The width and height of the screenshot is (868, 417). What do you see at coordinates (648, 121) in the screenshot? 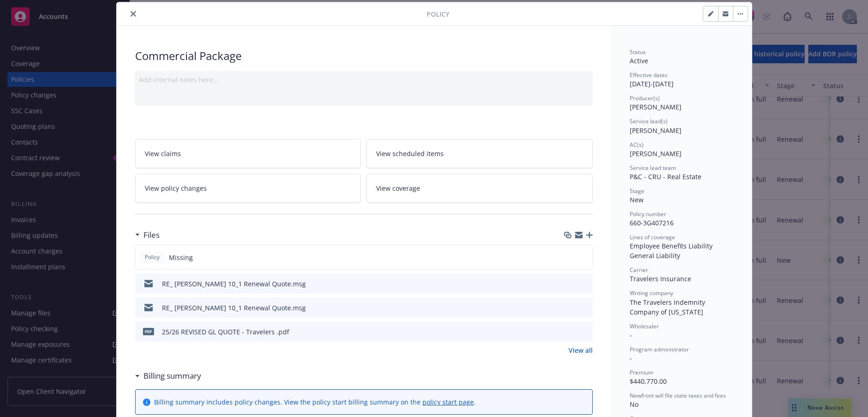
I see `span: Service lead(s)` at bounding box center [648, 121].